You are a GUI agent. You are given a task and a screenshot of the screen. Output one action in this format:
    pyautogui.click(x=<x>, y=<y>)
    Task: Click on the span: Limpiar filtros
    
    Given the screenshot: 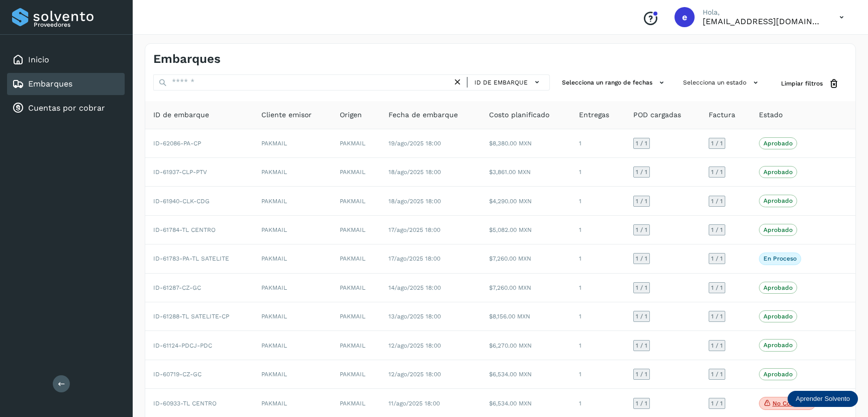 What is the action you would take?
    pyautogui.click(x=802, y=83)
    